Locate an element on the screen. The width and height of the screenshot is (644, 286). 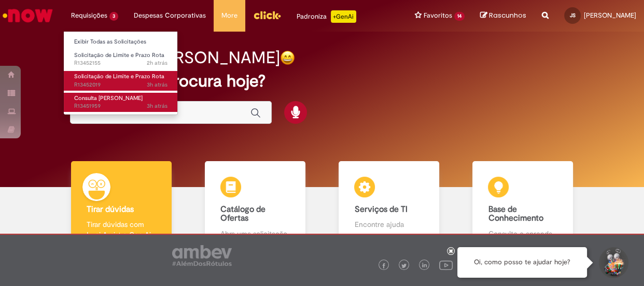
span: R13452019 is located at coordinates (121, 85).